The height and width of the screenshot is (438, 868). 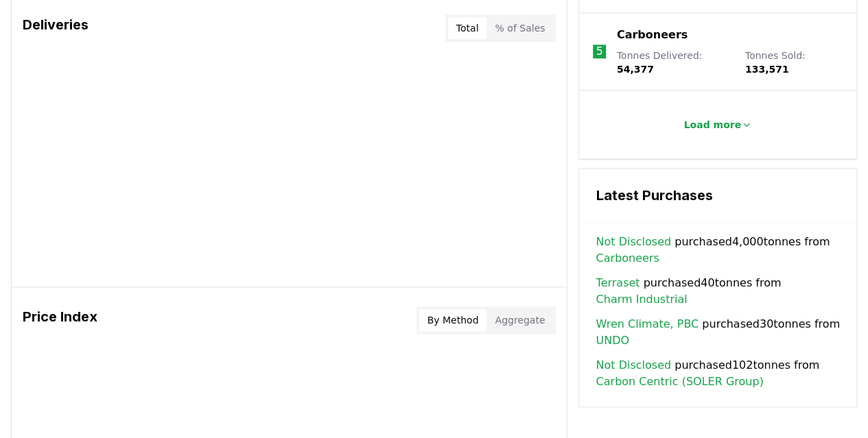 I want to click on h3: Deliveries, so click(x=55, y=28).